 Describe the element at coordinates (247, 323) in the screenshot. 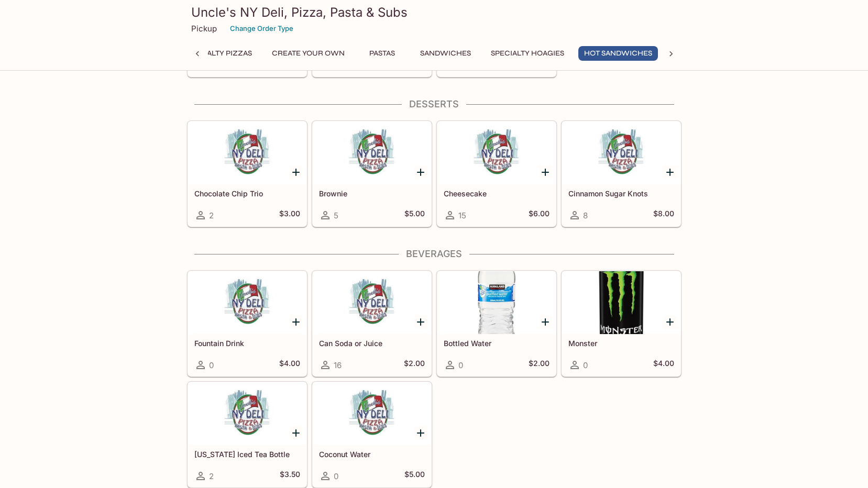

I see `a: Fountain Drink0$4.00` at that location.